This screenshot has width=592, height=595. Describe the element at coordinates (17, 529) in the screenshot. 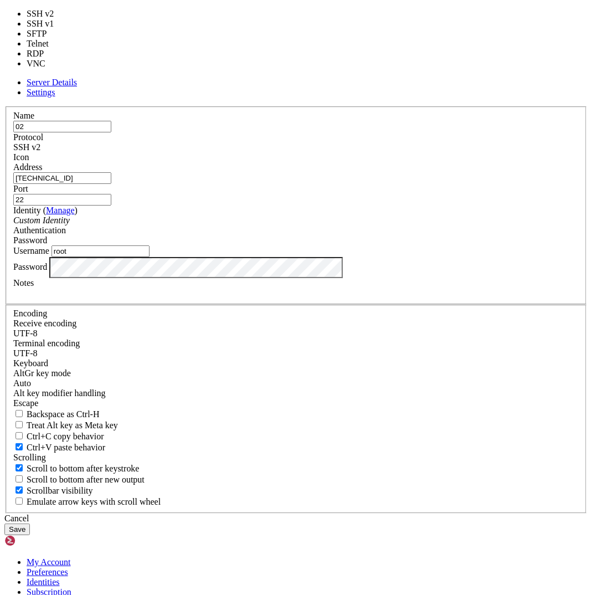

I see `button: Save` at that location.